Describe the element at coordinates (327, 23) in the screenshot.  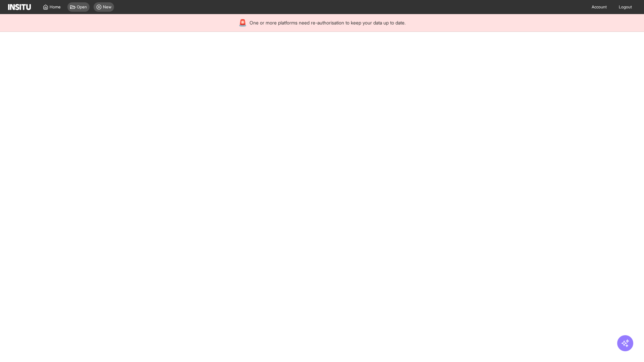
I see `span: One or more platforms need re-authorisation to keep your data up to date.` at that location.